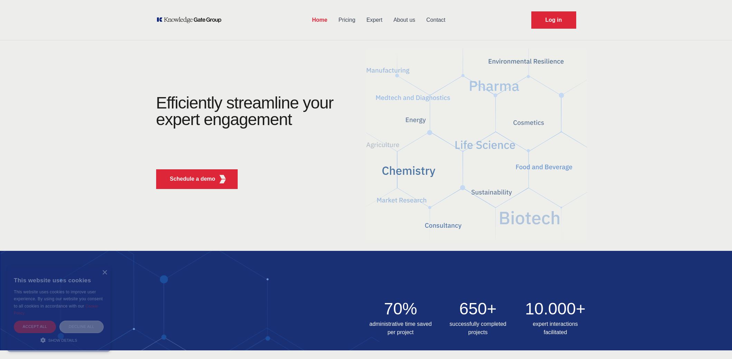 This screenshot has width=732, height=359. Describe the element at coordinates (197, 179) in the screenshot. I see `button: Schedule a demoKGG Fifth Element RED` at that location.